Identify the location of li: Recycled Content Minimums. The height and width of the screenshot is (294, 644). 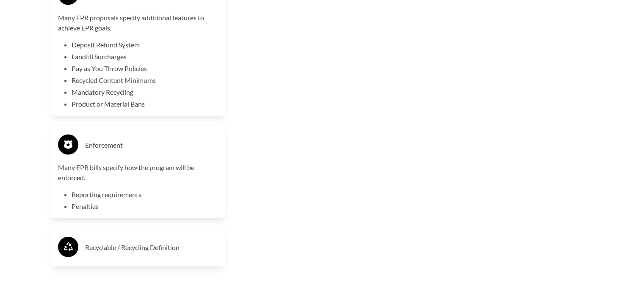
(145, 80).